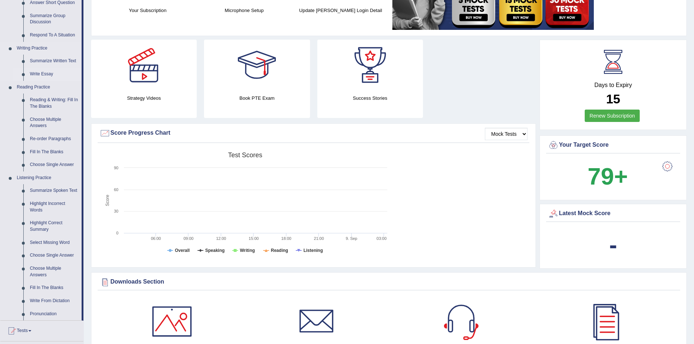 The height and width of the screenshot is (344, 694). What do you see at coordinates (613, 85) in the screenshot?
I see `h4: Days to Expiry` at bounding box center [613, 85].